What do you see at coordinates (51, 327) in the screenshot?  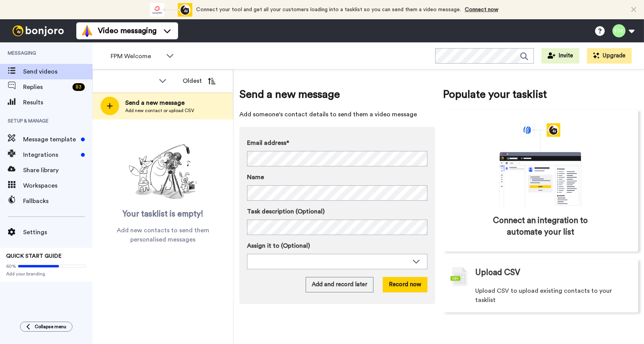 I see `span: Collapse menu` at bounding box center [51, 327].